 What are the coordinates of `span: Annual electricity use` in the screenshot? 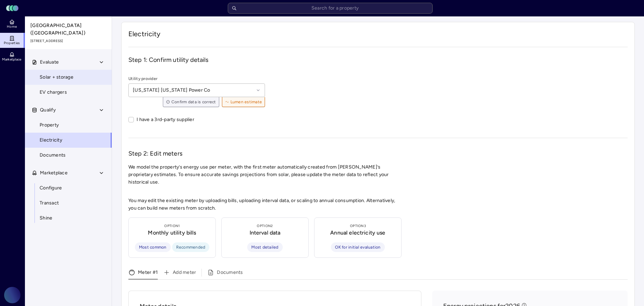 It's located at (358, 233).